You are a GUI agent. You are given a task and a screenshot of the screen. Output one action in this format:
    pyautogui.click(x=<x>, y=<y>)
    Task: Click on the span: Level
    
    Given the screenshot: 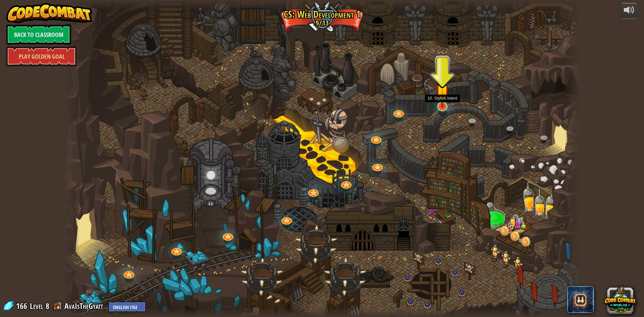 What is the action you would take?
    pyautogui.click(x=37, y=306)
    